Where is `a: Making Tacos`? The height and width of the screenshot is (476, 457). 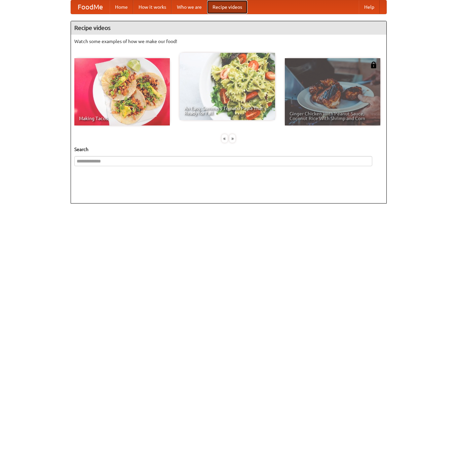
a: Making Tacos is located at coordinates (122, 92).